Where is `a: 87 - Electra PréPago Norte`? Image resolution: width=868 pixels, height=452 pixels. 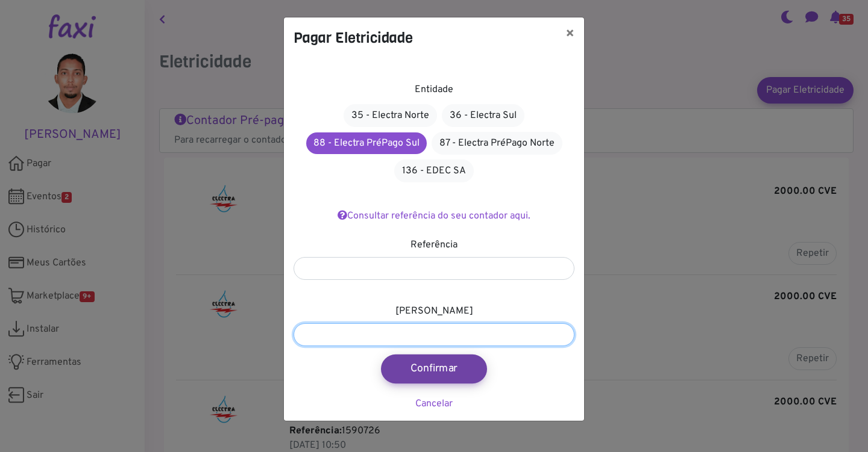
a: 87 - Electra PréPago Norte is located at coordinates (496, 143).